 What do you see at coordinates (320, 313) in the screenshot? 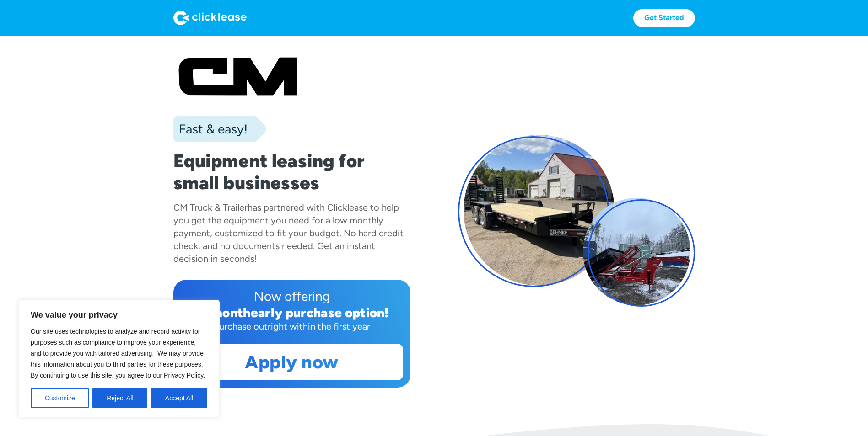
I see `div: early purchase option!` at bounding box center [320, 313].